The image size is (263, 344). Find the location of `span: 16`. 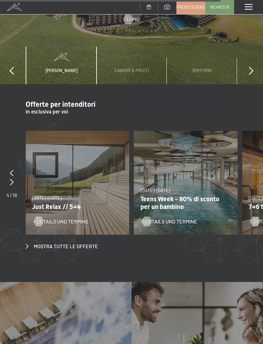

span: 16 is located at coordinates (15, 195).